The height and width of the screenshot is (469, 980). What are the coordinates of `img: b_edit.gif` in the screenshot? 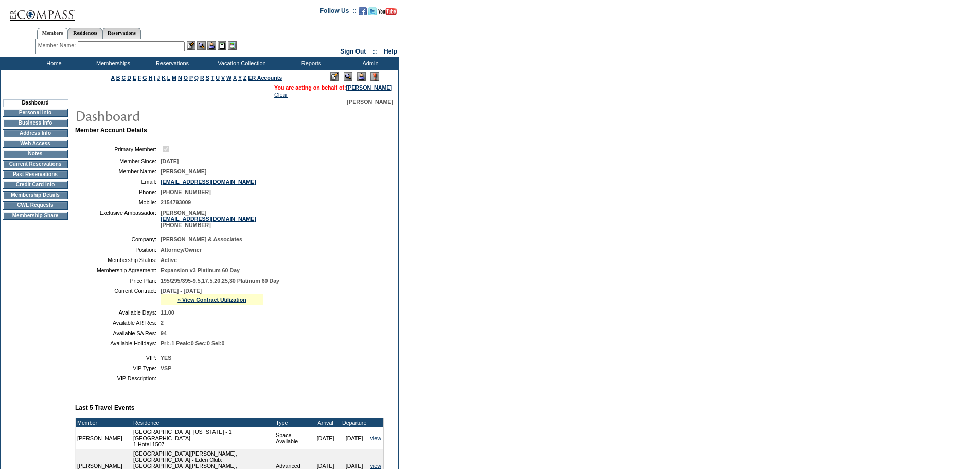 It's located at (191, 45).